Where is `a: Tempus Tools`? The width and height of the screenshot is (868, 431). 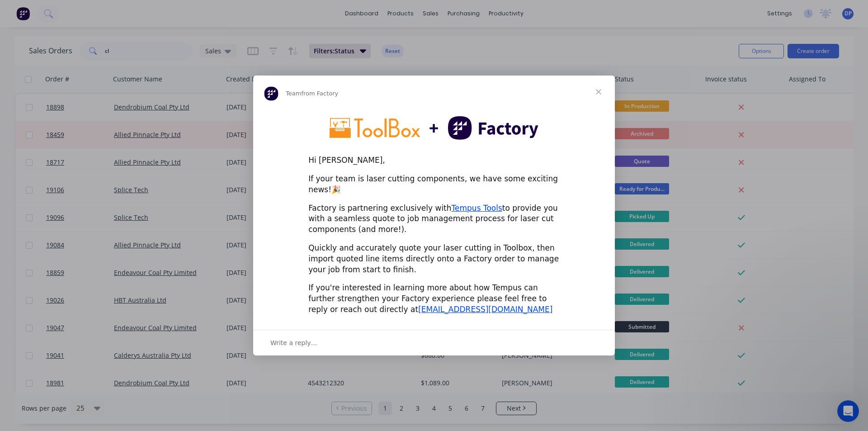 a: Tempus Tools is located at coordinates (476, 208).